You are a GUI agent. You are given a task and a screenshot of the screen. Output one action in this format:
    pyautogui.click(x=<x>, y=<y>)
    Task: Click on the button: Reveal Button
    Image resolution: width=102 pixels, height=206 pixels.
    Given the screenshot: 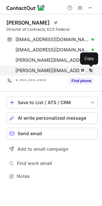 What is the action you would take?
    pyautogui.click(x=81, y=81)
    